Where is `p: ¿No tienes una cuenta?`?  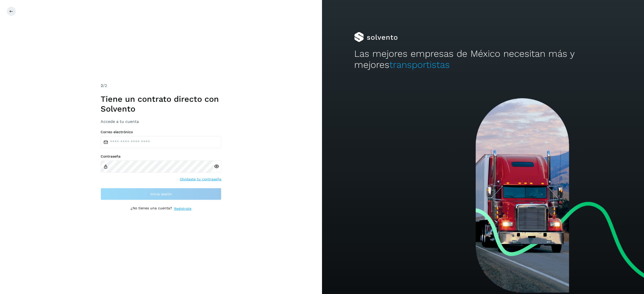 p: ¿No tienes una cuenta? is located at coordinates (151, 209).